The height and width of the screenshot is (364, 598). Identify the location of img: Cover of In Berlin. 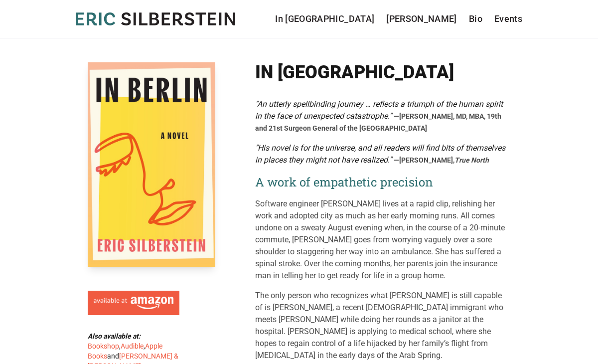
(152, 164).